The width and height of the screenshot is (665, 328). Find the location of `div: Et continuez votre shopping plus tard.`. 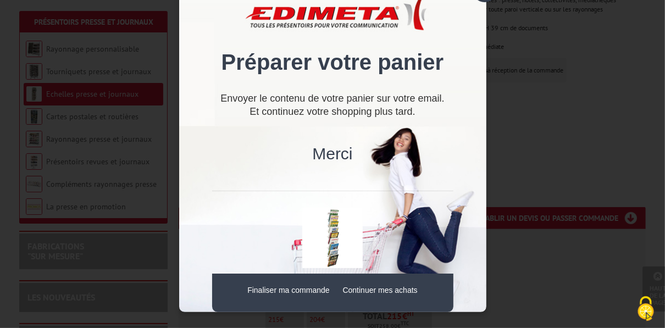

div: Et continuez votre shopping plus tard. is located at coordinates (333, 107).